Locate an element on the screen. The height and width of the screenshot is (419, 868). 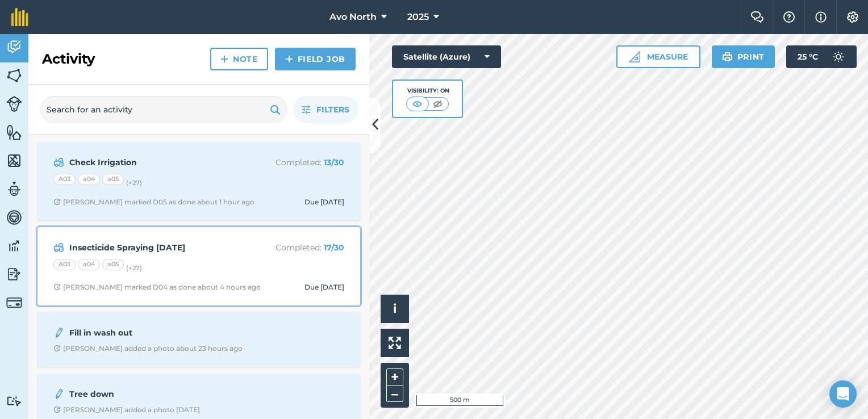
span: 2025 is located at coordinates (418, 17).